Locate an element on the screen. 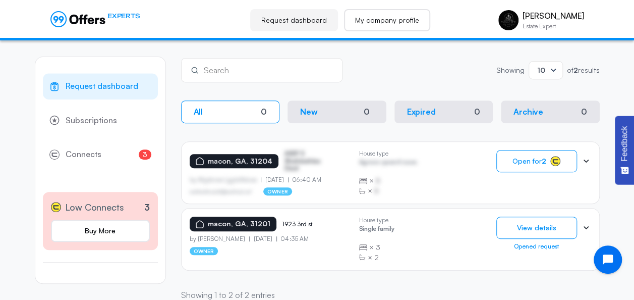  p: 3 is located at coordinates (147, 207).